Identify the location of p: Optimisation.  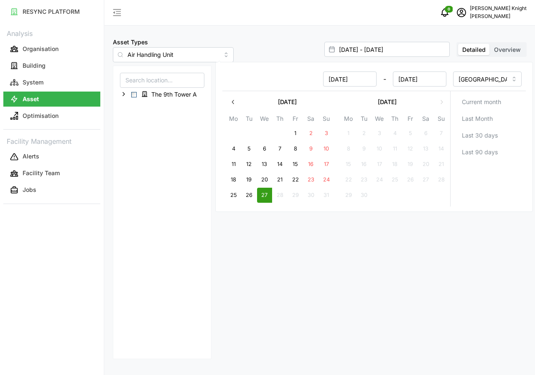
(41, 116).